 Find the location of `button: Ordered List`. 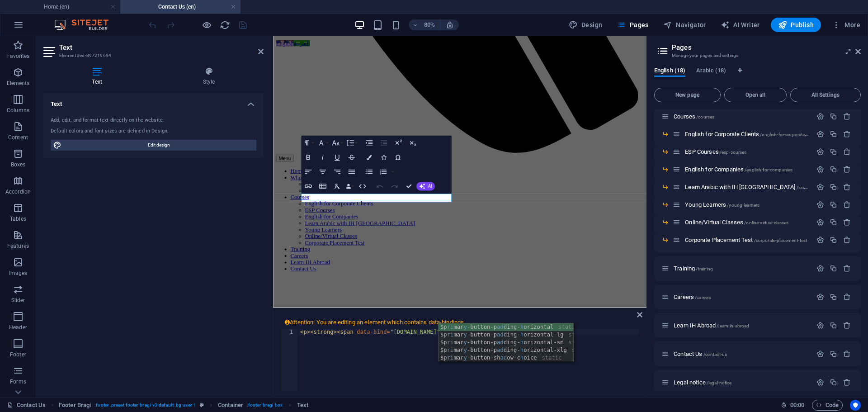

button: Ordered List is located at coordinates (393, 172).